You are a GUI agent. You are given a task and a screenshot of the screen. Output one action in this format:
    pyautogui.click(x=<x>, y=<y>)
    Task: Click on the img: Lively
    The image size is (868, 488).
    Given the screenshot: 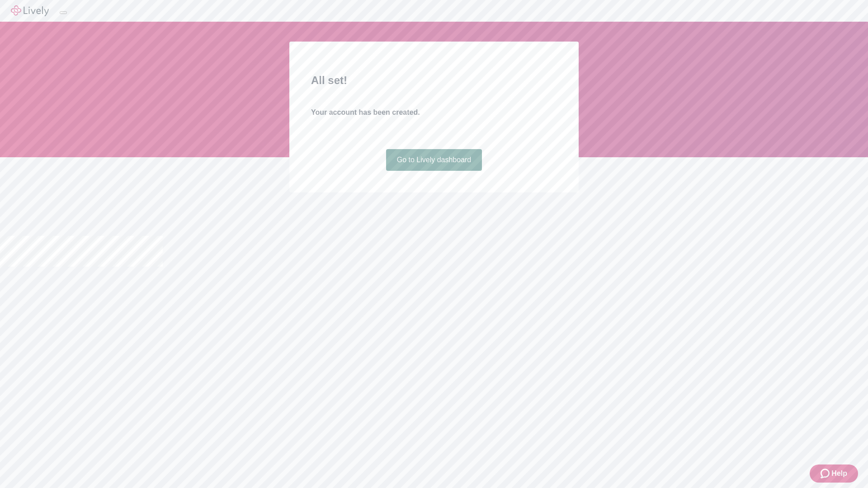 What is the action you would take?
    pyautogui.click(x=30, y=11)
    